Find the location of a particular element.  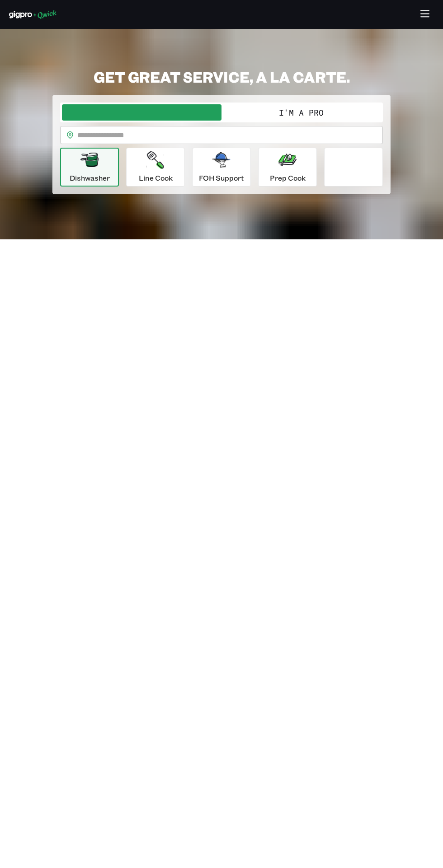

button: Line Cook is located at coordinates (155, 167).